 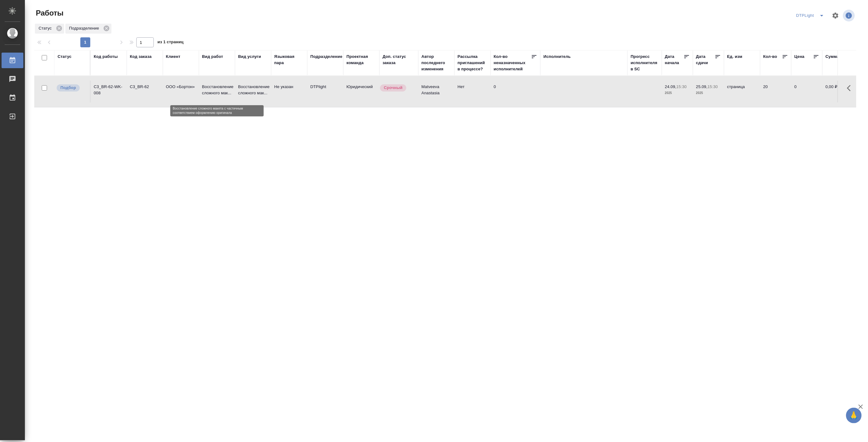 I want to click on div: Можно подбирать исполнителей, so click(x=72, y=88).